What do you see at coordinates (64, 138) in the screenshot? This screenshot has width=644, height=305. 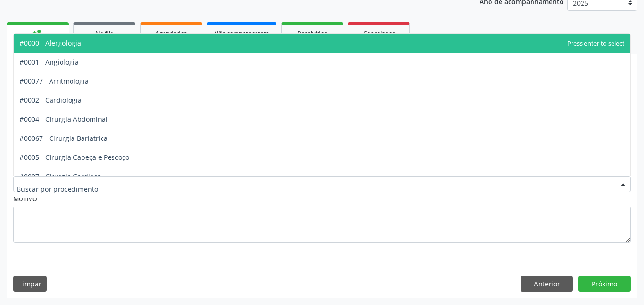 I see `span: #00067 - Cirurgia Bariatrica` at bounding box center [64, 138].